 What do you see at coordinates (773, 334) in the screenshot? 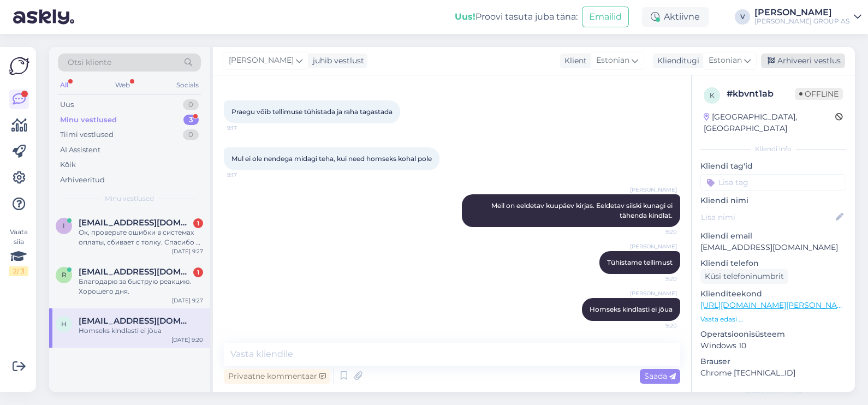
I see `p: Operatsioonisüsteem` at bounding box center [773, 334].